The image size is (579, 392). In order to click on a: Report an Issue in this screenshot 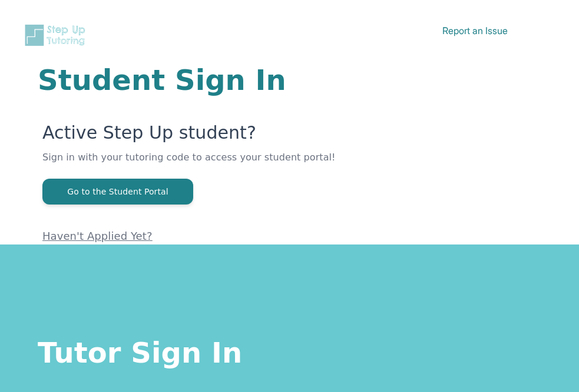, I will do `click(474, 31)`.